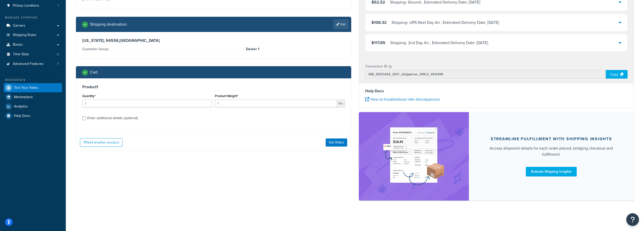 Image resolution: width=644 pixels, height=231 pixels. Describe the element at coordinates (33, 88) in the screenshot. I see `li: Test Your Rates` at that location.